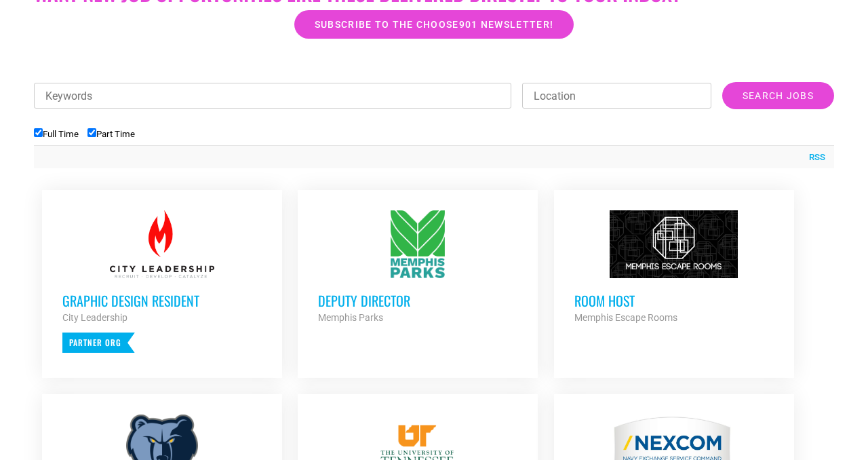  What do you see at coordinates (778, 96) in the screenshot?
I see `input: Search Jobs` at bounding box center [778, 96].